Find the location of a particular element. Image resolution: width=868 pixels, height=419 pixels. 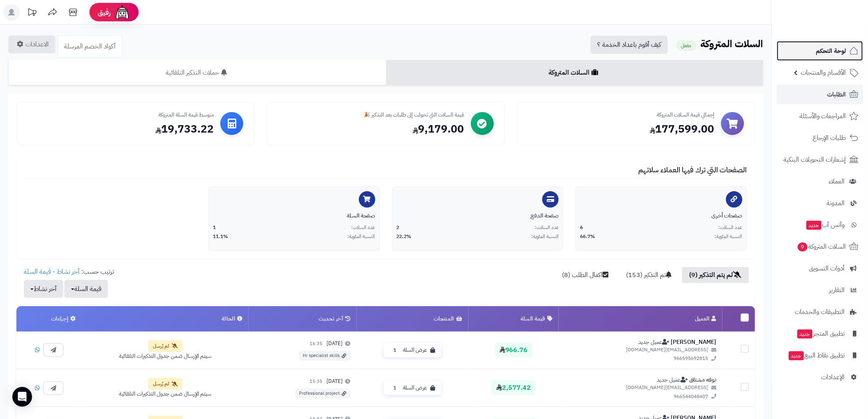

a: نوفه مشتاق is located at coordinates (703, 380).